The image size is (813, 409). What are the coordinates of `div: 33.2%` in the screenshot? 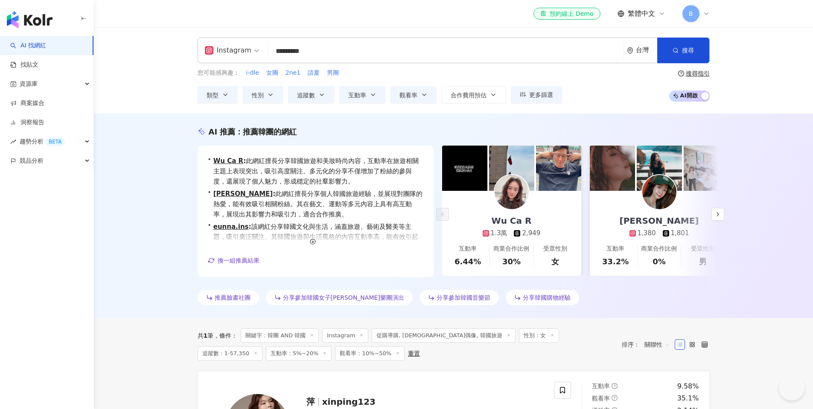 It's located at (615, 261).